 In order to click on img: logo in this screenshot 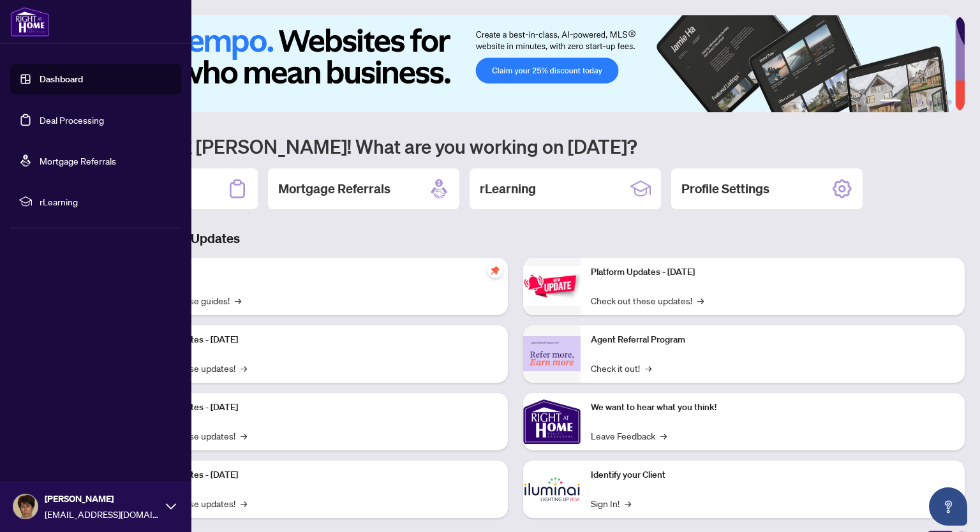, I will do `click(30, 21)`.